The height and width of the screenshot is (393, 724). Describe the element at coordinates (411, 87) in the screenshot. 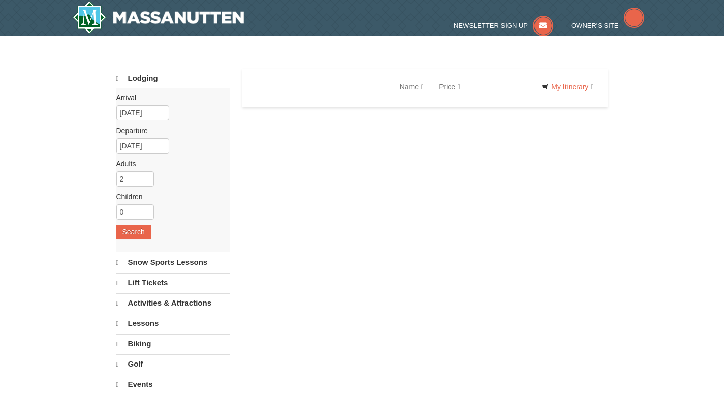

I see `a: Name` at that location.